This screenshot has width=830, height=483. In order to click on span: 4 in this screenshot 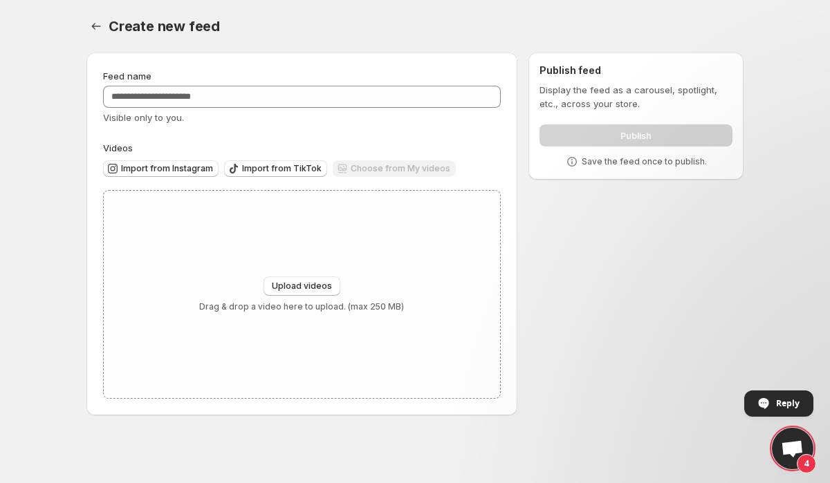, I will do `click(806, 464)`.